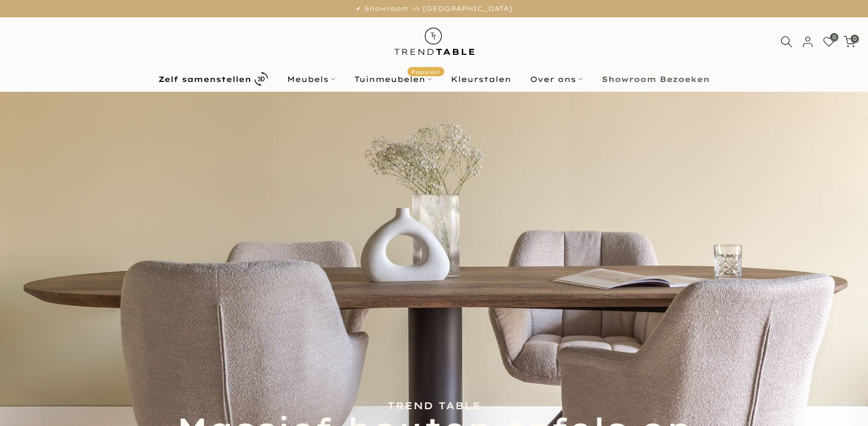 This screenshot has width=868, height=426. I want to click on a: Meubels, so click(311, 79).